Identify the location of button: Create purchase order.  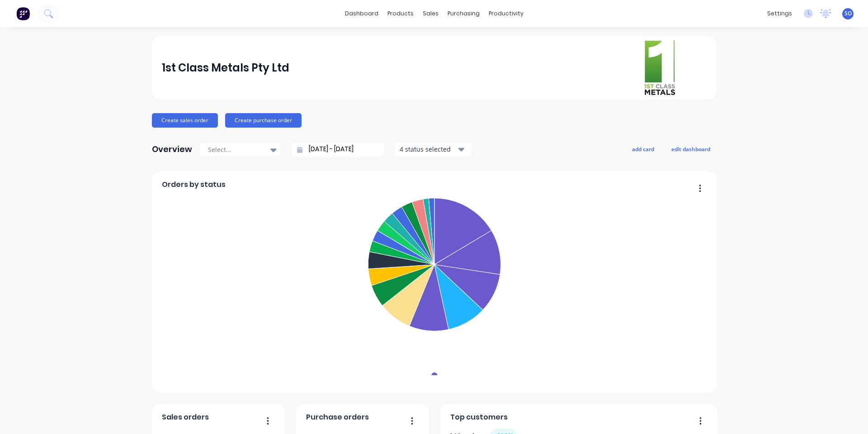
(263, 120).